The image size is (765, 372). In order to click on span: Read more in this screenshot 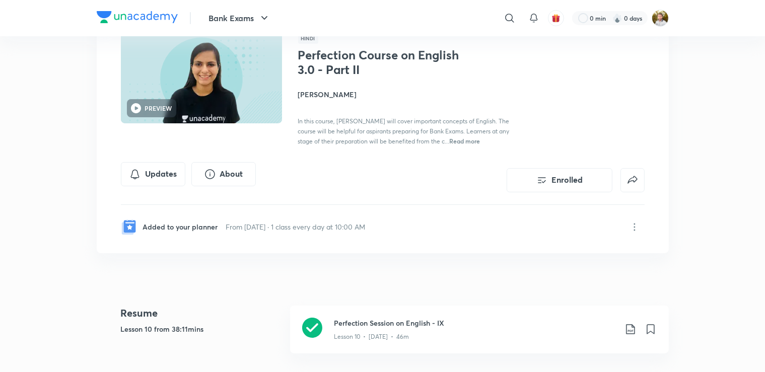, I will do `click(465, 141)`.